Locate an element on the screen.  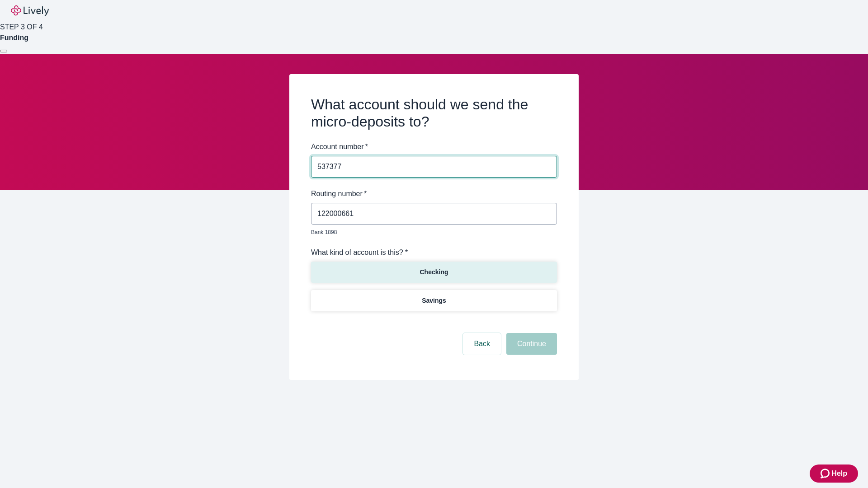
span: Help is located at coordinates (839, 474).